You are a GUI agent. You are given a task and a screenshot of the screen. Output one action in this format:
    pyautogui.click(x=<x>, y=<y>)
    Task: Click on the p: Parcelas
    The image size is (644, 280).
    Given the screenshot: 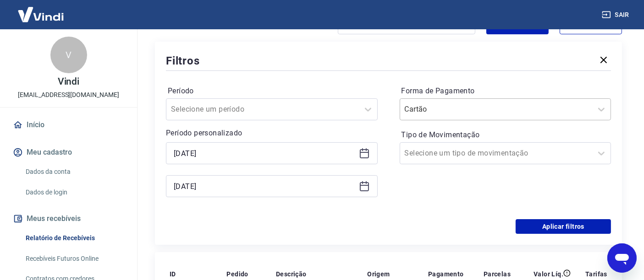 What is the action you would take?
    pyautogui.click(x=497, y=274)
    